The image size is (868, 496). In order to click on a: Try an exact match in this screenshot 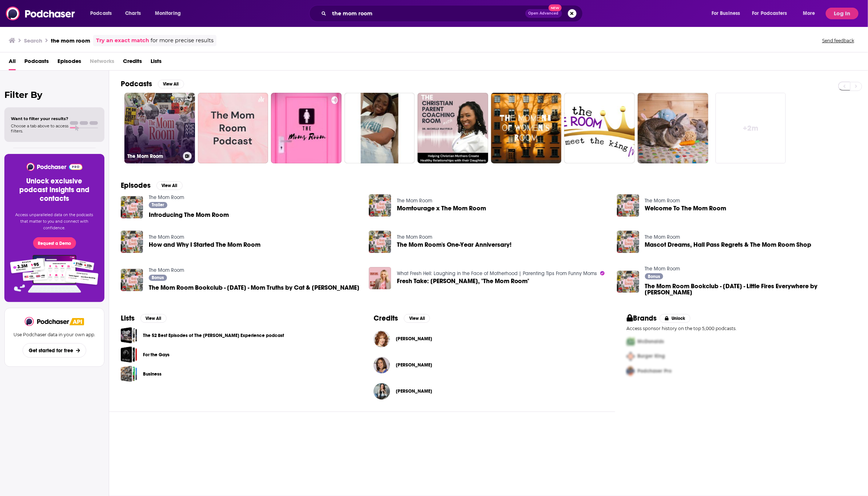, I will do `click(123, 40)`.